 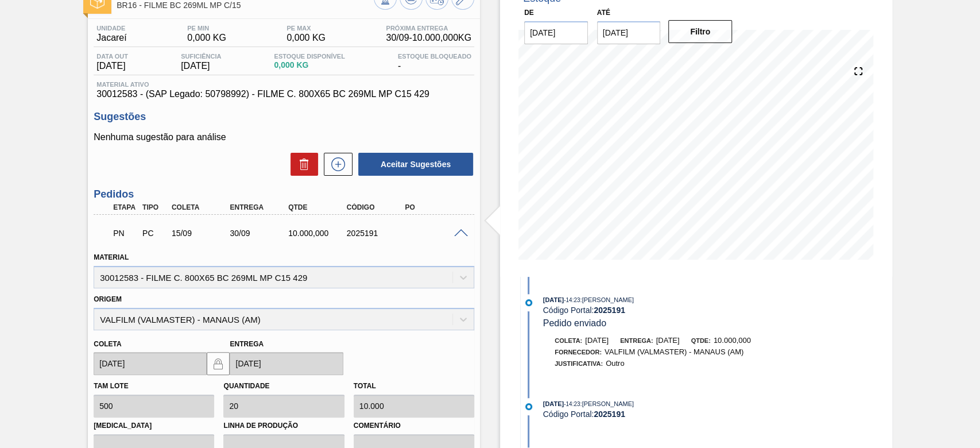 I want to click on span: PE MAX, so click(x=306, y=28).